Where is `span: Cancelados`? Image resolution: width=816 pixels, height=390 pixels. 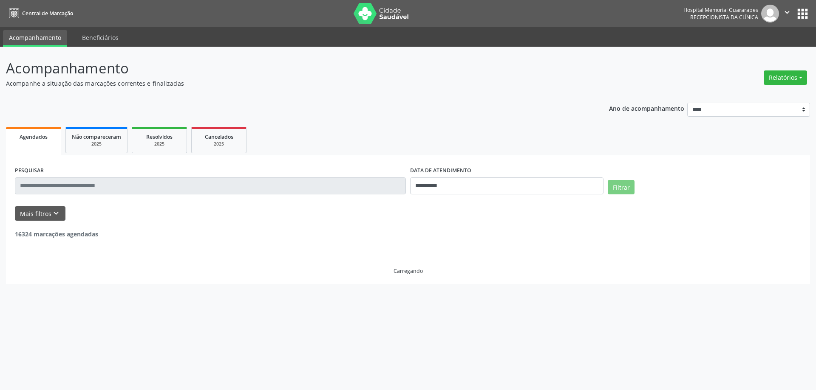
span: Cancelados is located at coordinates (219, 137).